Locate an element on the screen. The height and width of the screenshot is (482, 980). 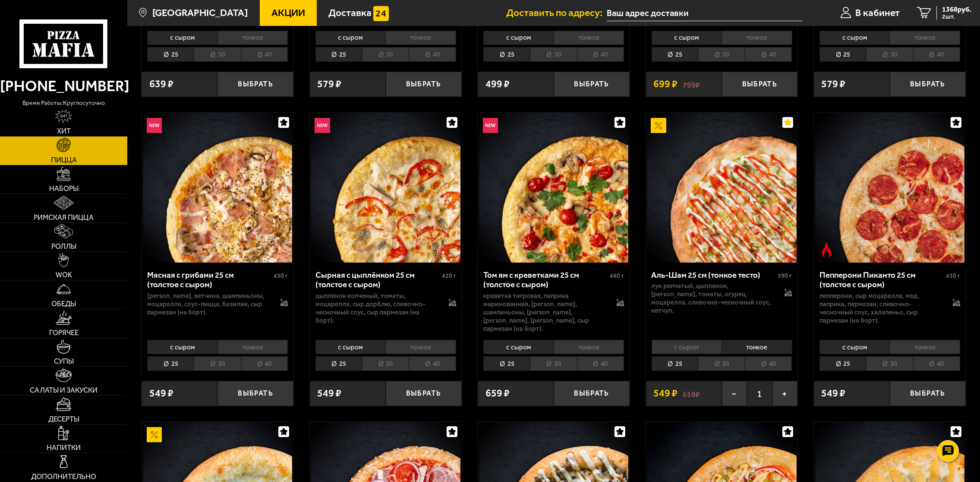
div: Пепперони Пиканто 25 см (толстое с сыром) is located at coordinates (882, 280).